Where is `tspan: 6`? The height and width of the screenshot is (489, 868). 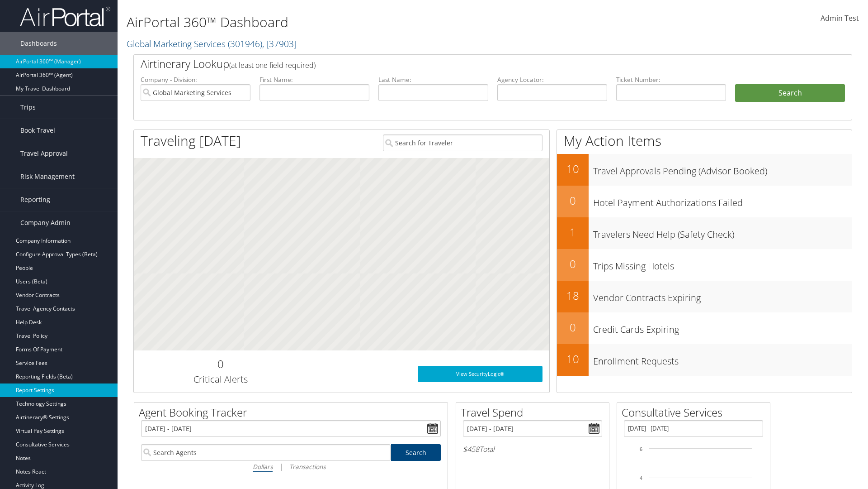 tspan: 6 is located at coordinates (641, 449).